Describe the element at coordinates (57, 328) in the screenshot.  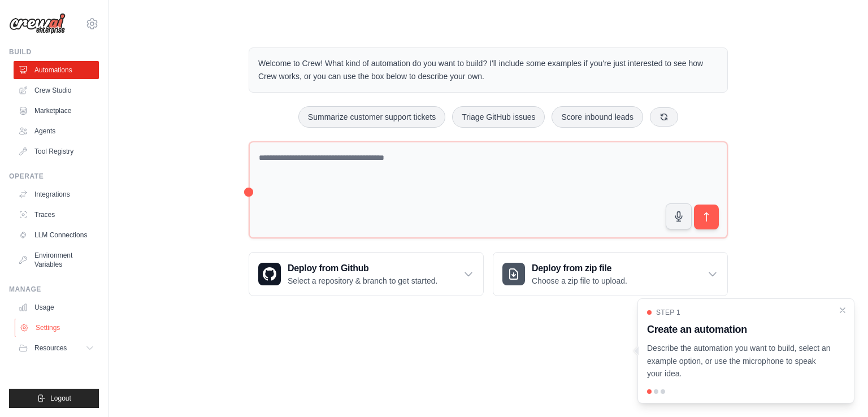
I see `a: Settings` at that location.